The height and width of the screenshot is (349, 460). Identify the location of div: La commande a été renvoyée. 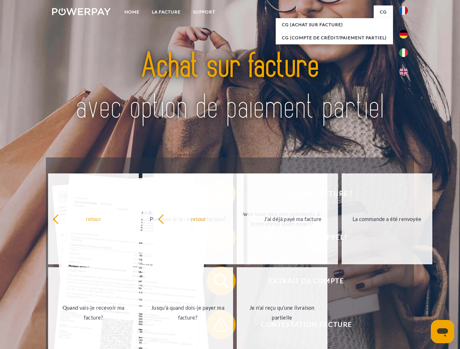
(386, 219).